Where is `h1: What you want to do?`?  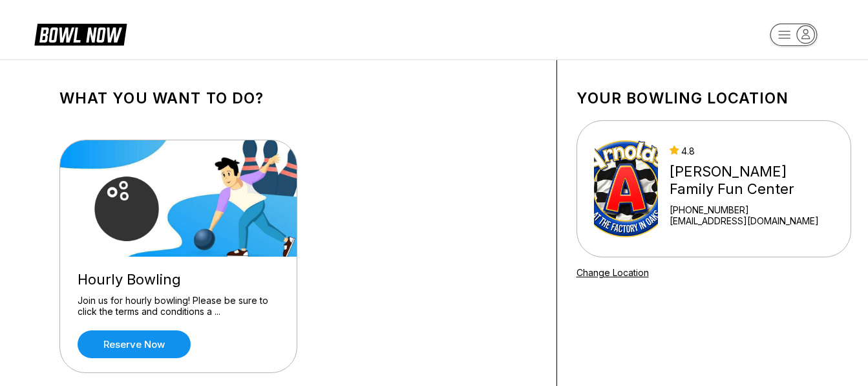
h1: What you want to do? is located at coordinates (298, 98).